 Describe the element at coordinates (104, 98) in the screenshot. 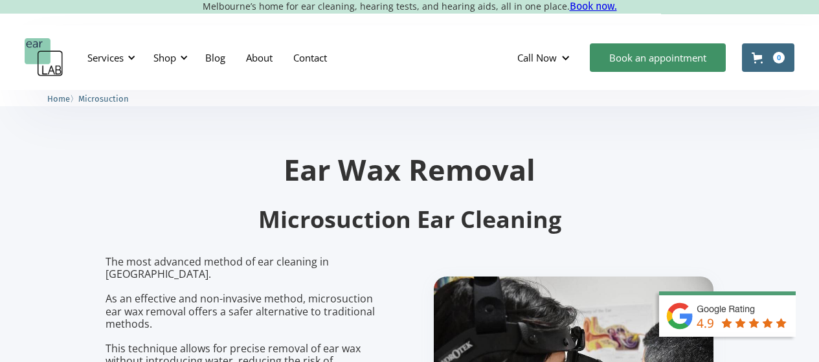

I see `span: Microsuction` at that location.